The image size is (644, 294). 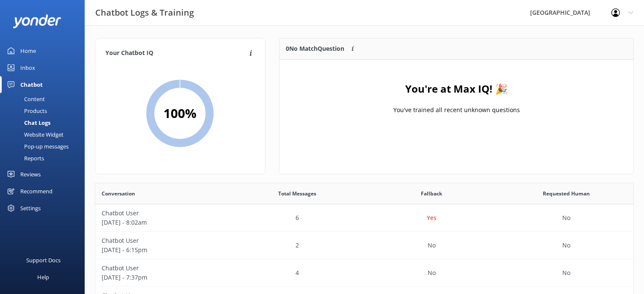 What do you see at coordinates (180, 113) in the screenshot?
I see `h2: 100 %` at bounding box center [180, 113].